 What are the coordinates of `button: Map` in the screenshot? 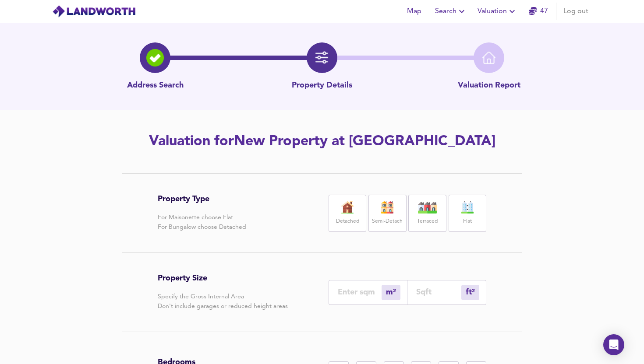 It's located at (414, 11).